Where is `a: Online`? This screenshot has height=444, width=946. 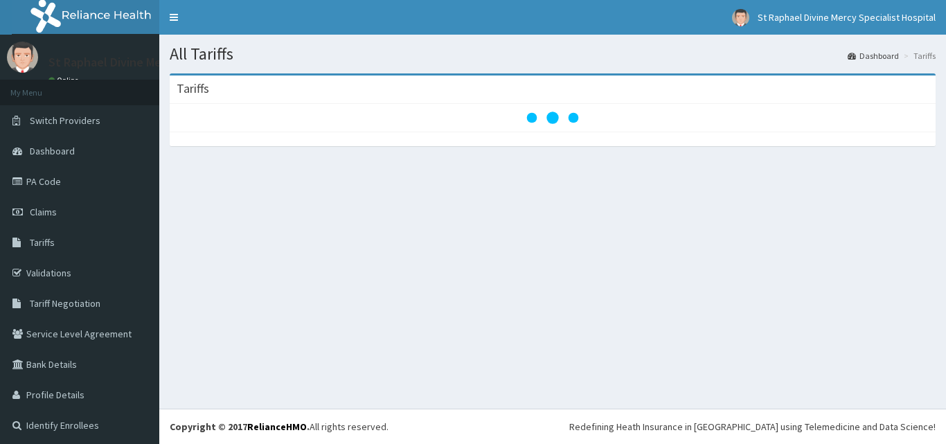
a: Online is located at coordinates (65, 80).